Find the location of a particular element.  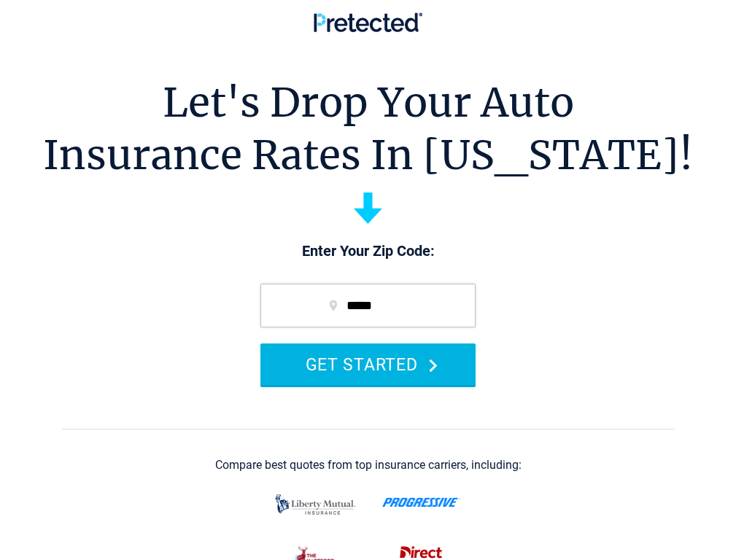

div: Compare best quotes from top insurance carriers, including: is located at coordinates (368, 465).